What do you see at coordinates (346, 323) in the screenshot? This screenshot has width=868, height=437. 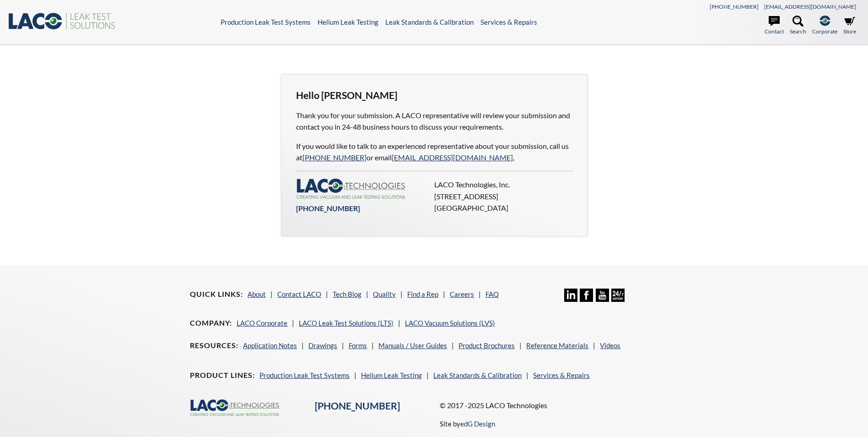 I see `a: LACO Leak Test Solutions (LTS)` at bounding box center [346, 323].